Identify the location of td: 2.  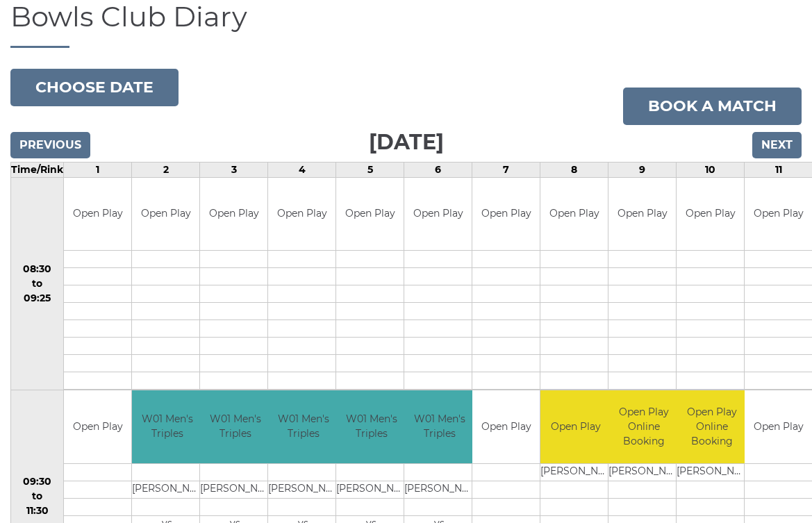
(167, 169).